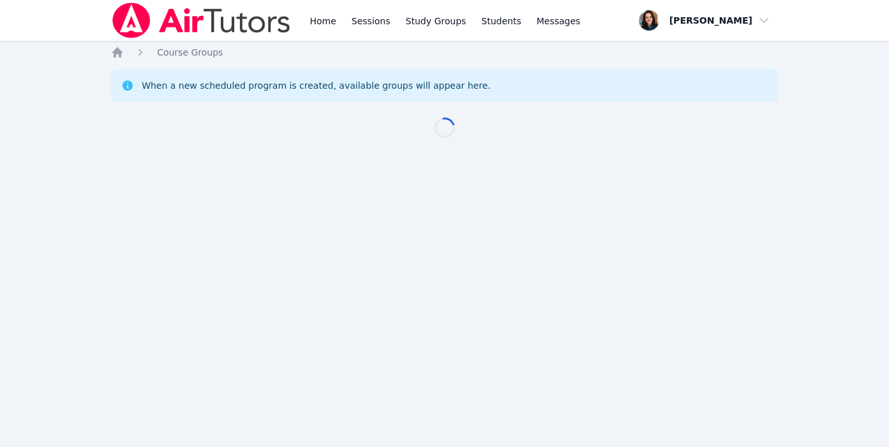 This screenshot has height=447, width=889. I want to click on img: Air Tutors, so click(201, 20).